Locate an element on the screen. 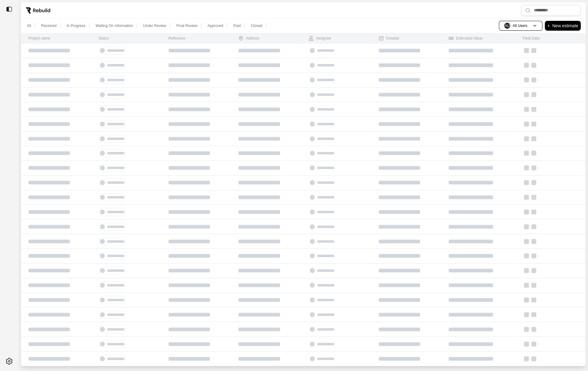 This screenshot has width=588, height=371. div: Estimated Value is located at coordinates (466, 39).